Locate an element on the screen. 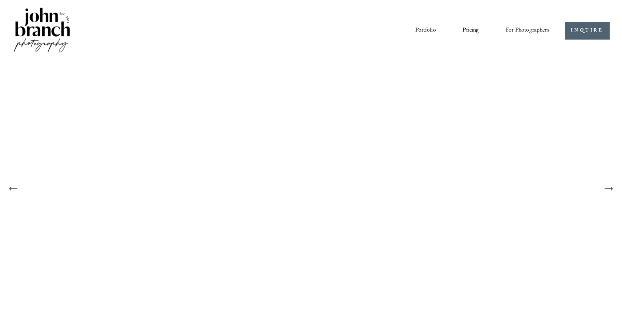 This screenshot has height=314, width=622. a: Pricing is located at coordinates (471, 31).